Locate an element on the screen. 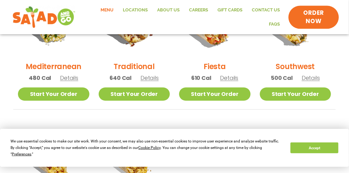 This screenshot has width=349, height=173. span: Preferences is located at coordinates (21, 155).